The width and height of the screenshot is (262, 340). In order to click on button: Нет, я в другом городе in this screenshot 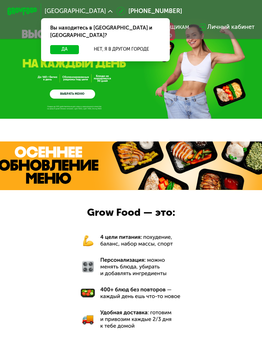, I will do `click(122, 50)`.